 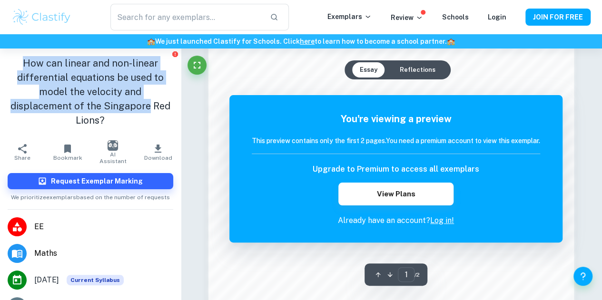 I want to click on button: Bookmark, so click(x=68, y=152).